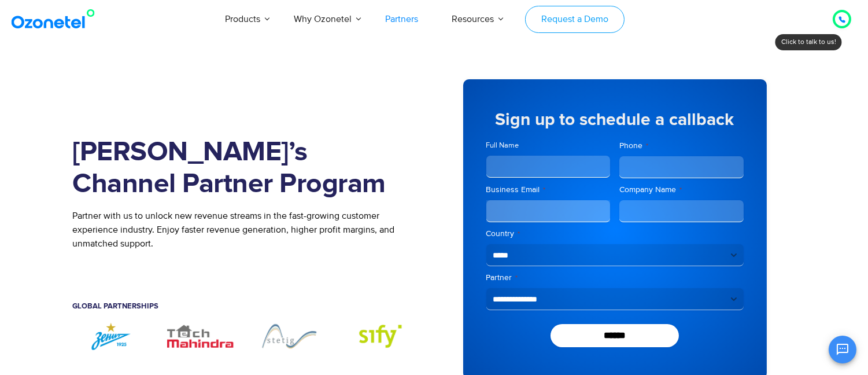 The width and height of the screenshot is (868, 375). What do you see at coordinates (549, 146) in the screenshot?
I see `label: Full Name` at bounding box center [549, 146].